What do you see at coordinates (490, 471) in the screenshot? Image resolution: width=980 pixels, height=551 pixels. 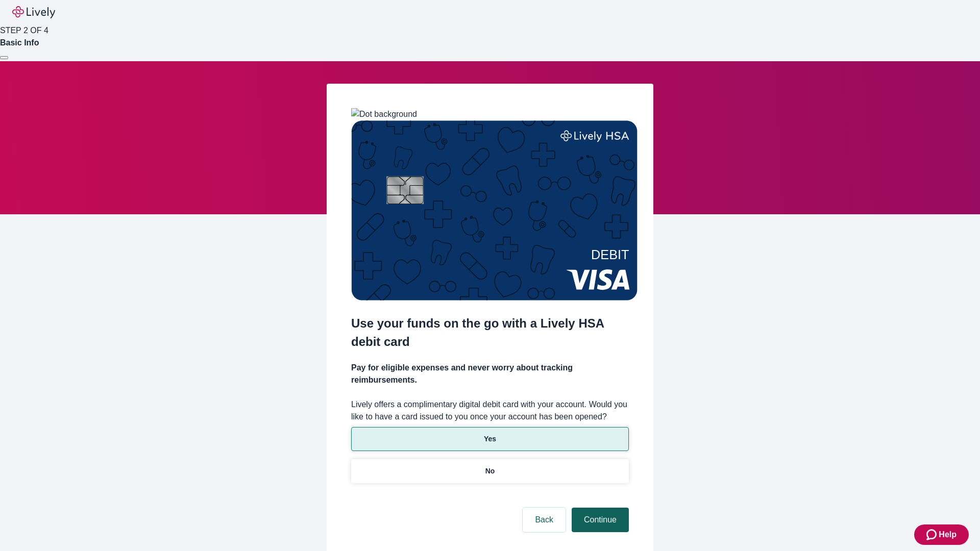 I see `p: No` at bounding box center [490, 471].